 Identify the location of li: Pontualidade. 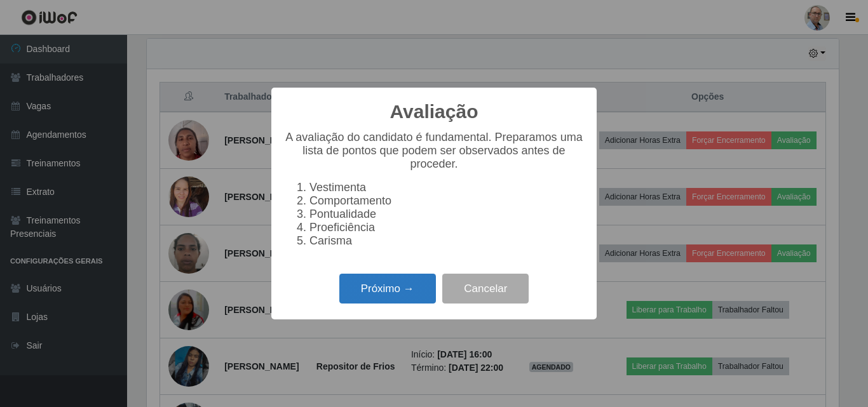
(447, 214).